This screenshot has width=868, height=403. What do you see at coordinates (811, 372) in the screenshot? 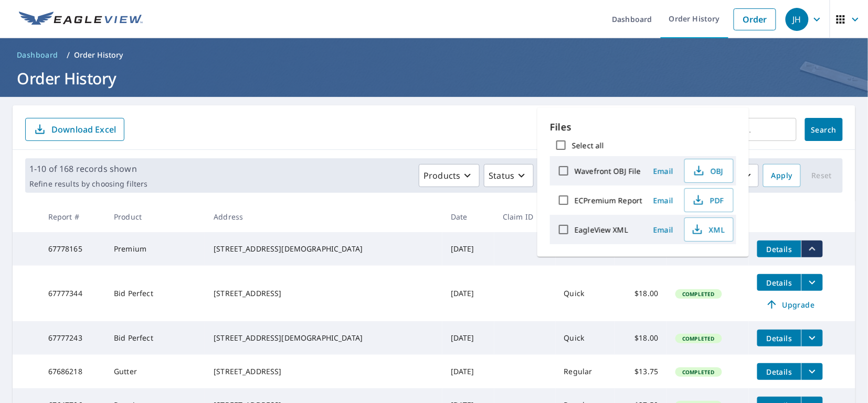
I see `button: filesDropdownBtn-67686218` at bounding box center [811, 372].